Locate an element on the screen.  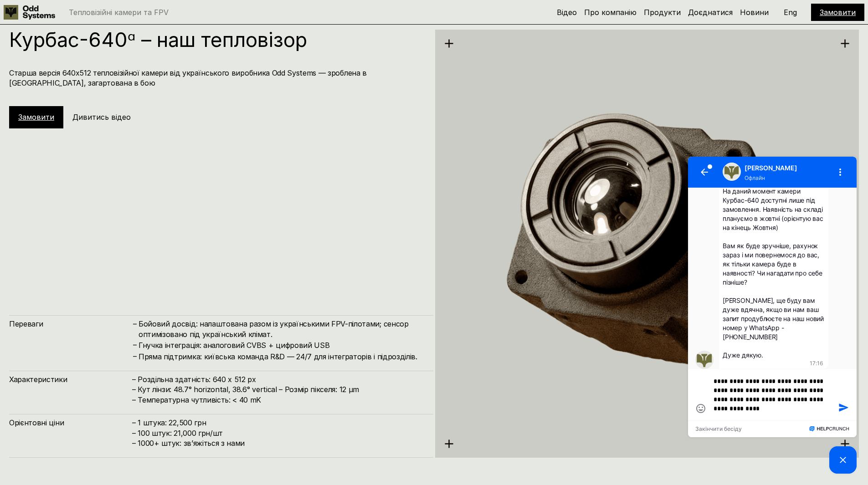
h4: Переваги is located at coordinates (70, 324).